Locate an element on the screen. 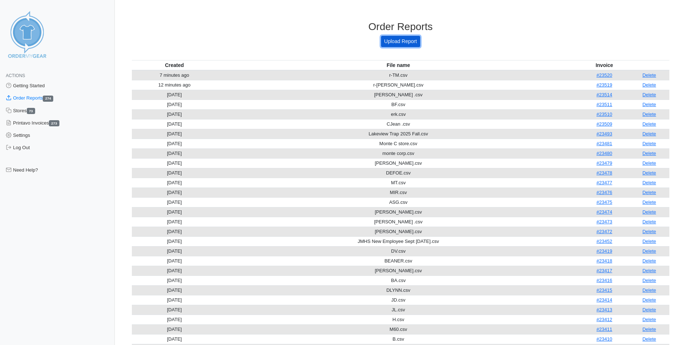  a: #23478 is located at coordinates (604, 173).